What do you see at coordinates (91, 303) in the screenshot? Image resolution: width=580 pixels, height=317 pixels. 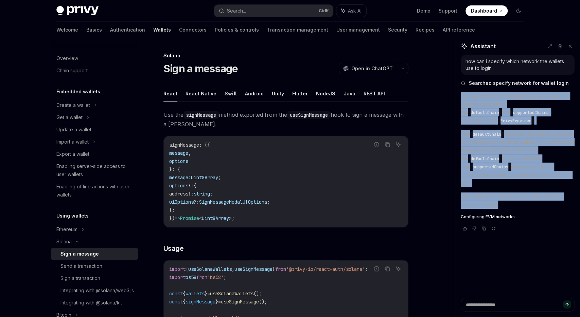 I see `div: Integrating with @solana/kit` at bounding box center [91, 303].